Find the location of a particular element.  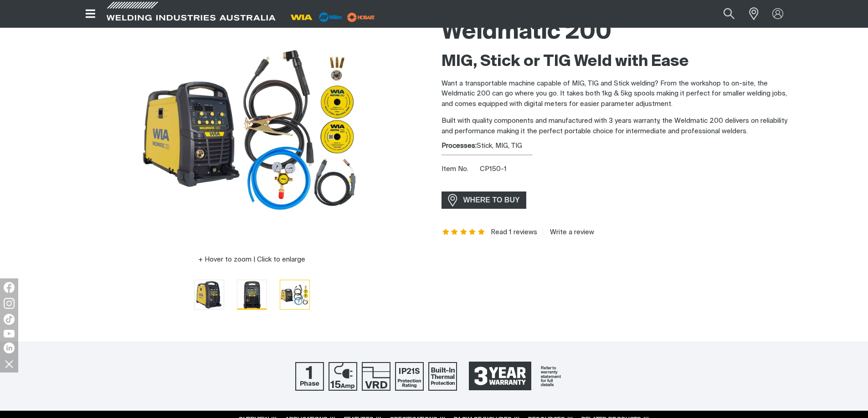

a: miller is located at coordinates (361, 17).